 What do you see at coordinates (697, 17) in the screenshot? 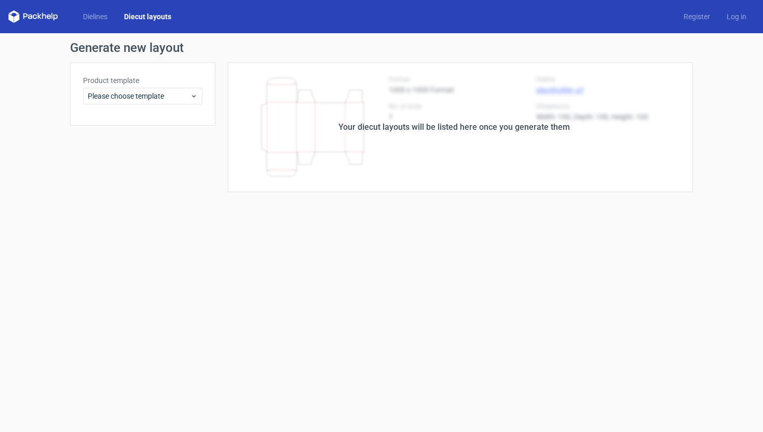
I see `a: Register` at bounding box center [697, 17].